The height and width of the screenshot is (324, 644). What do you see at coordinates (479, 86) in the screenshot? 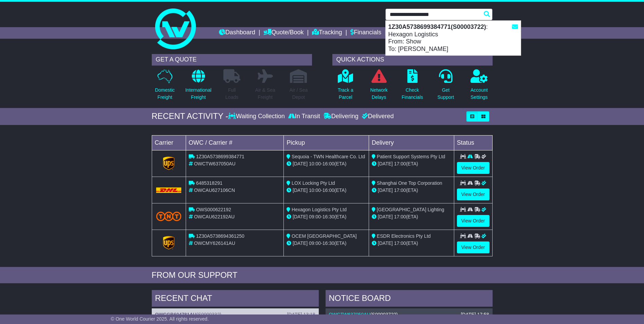
I see `a: AccountSettings` at bounding box center [479, 86].